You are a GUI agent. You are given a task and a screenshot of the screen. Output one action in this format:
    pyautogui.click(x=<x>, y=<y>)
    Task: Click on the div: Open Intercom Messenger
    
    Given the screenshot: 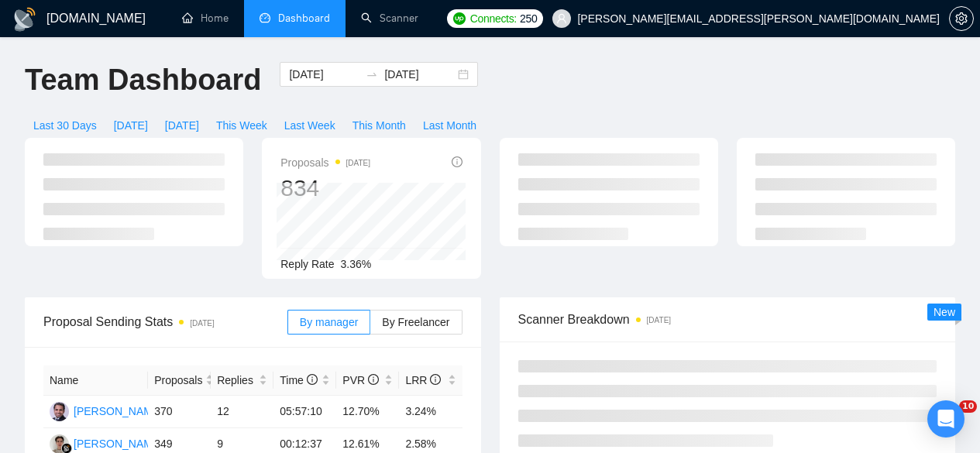 What is the action you would take?
    pyautogui.click(x=946, y=419)
    